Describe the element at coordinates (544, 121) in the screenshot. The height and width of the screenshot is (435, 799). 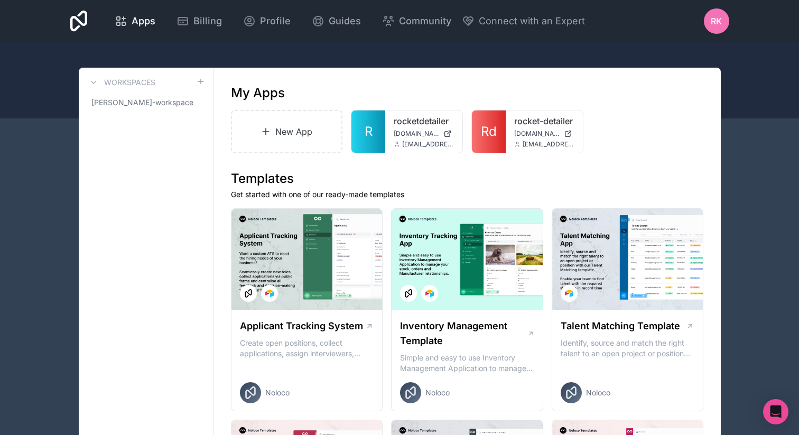
I see `a: rocket-detailer` at that location.